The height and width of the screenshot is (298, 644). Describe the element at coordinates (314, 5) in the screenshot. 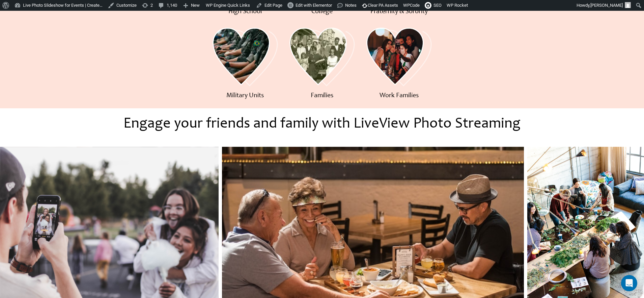

I see `span: Edit with Elementor` at that location.